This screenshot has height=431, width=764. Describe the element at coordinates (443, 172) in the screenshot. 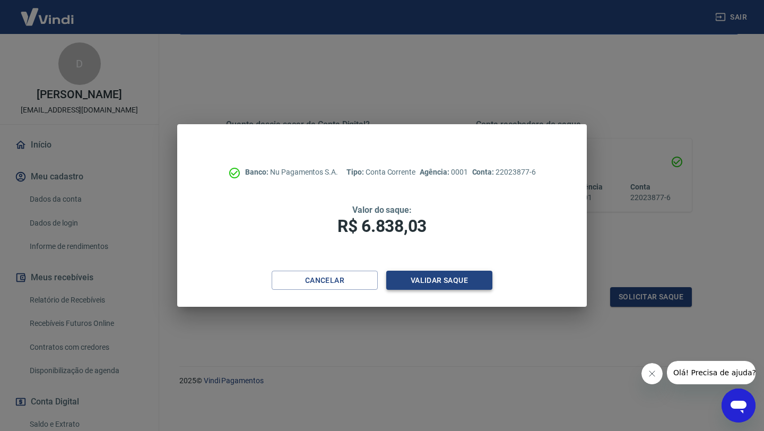

I see `p: 0001` at that location.